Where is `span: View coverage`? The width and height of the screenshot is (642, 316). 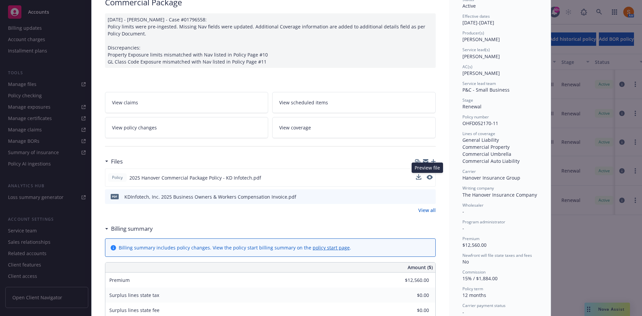
span: View coverage is located at coordinates (295, 127).